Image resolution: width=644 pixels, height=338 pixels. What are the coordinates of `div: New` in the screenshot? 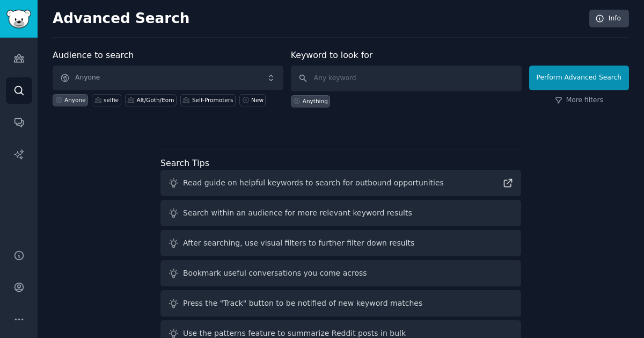 It's located at (257, 100).